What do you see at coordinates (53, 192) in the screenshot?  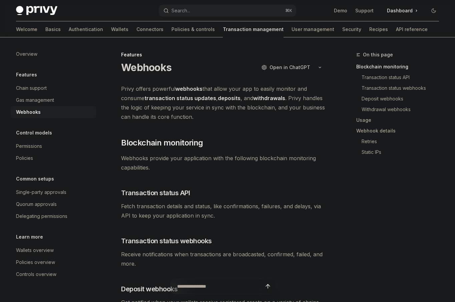 I see `a: Single-party approvals` at bounding box center [53, 192].